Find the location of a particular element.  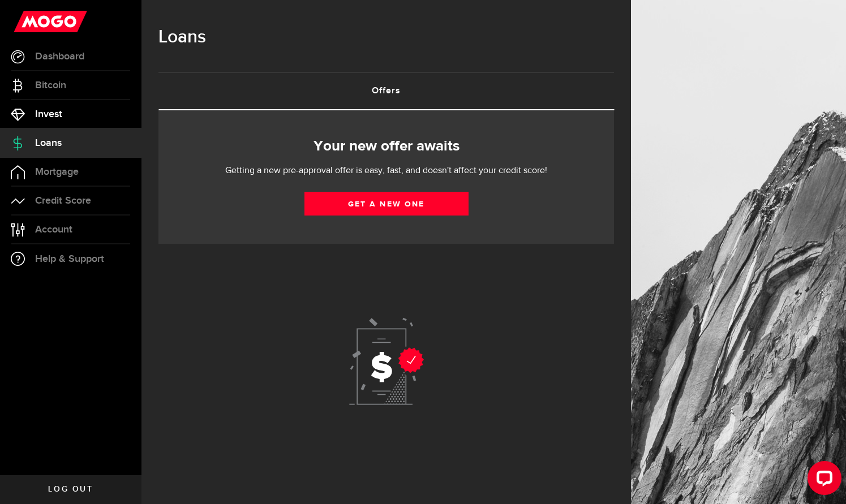

a: Offers is located at coordinates (386, 91).